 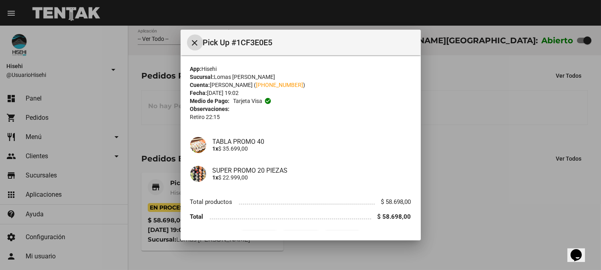 I want to click on h4: TABLA PROMO 40, so click(x=312, y=141).